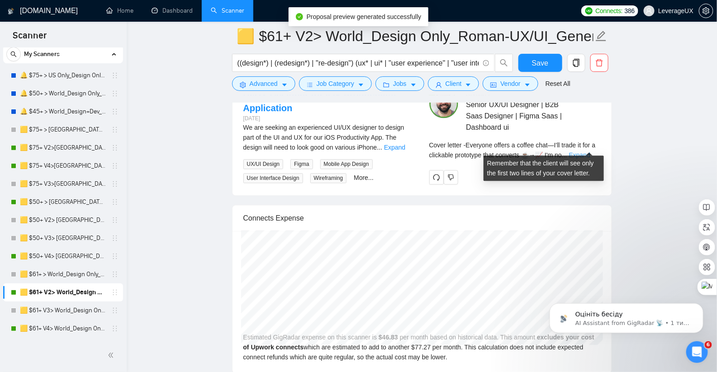  What do you see at coordinates (300, 17) in the screenshot?
I see `span: check-circle` at bounding box center [300, 17].